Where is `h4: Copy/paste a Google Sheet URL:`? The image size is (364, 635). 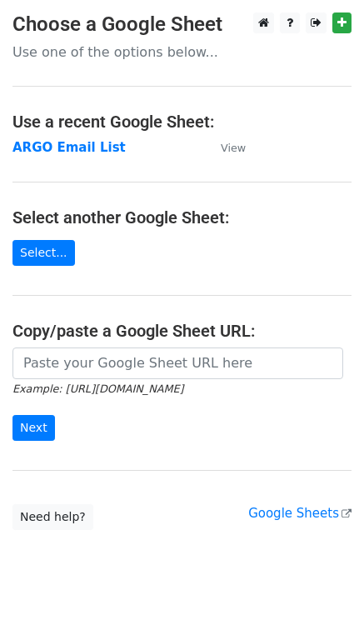 h4: Copy/paste a Google Sheet URL: is located at coordinates (182, 331).